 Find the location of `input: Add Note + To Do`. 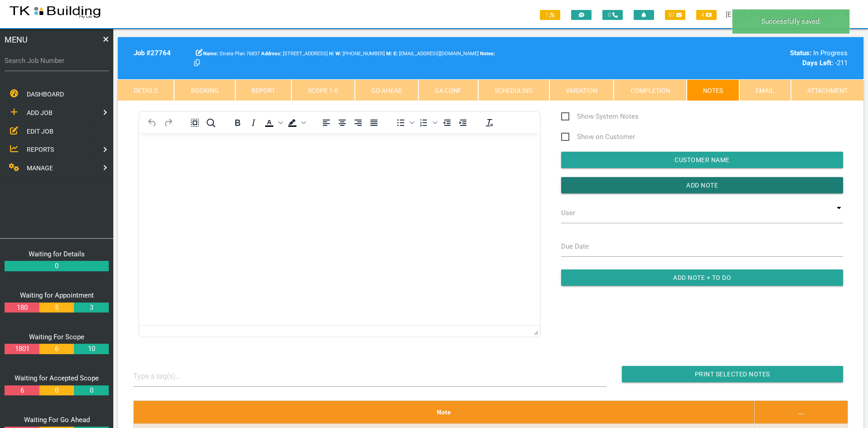

input: Add Note + To Do is located at coordinates (702, 278).